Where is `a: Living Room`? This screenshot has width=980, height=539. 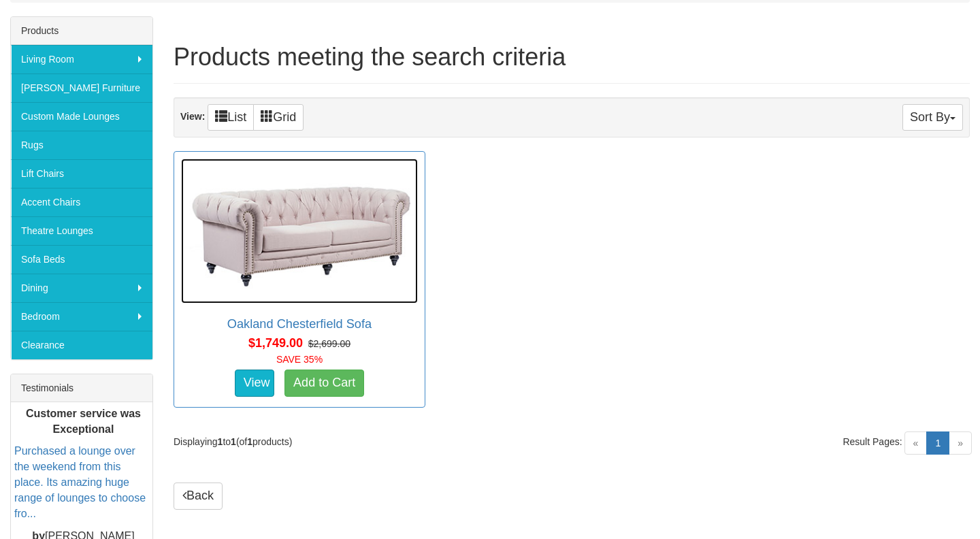 a: Living Room is located at coordinates (82, 60).